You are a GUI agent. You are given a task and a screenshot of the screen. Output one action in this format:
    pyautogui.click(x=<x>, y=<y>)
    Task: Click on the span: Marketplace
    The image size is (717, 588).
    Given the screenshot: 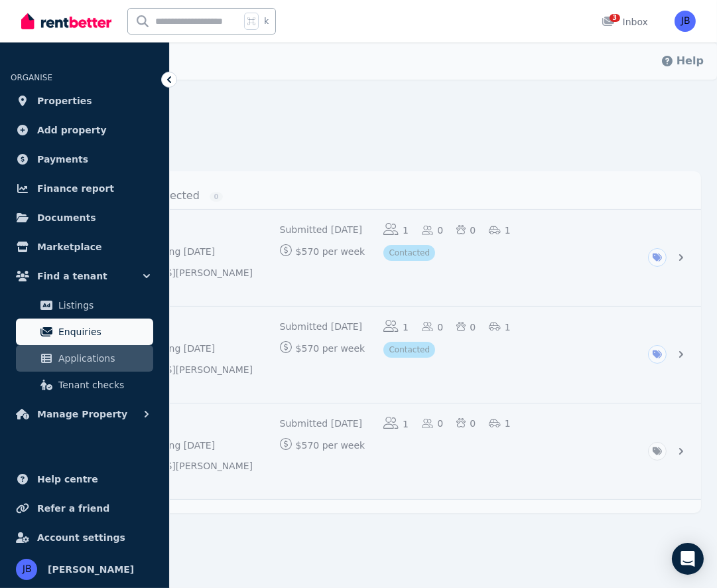 What is the action you would take?
    pyautogui.click(x=69, y=247)
    